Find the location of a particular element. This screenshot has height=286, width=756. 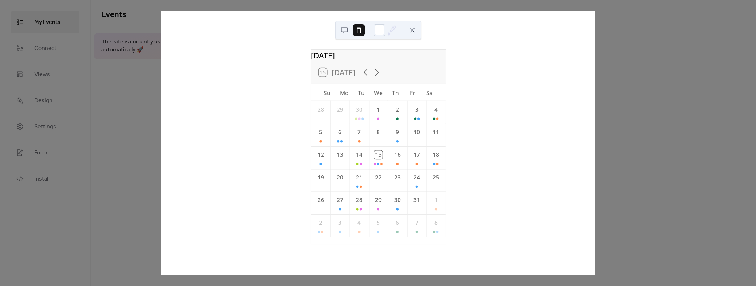

div: 31 is located at coordinates (417, 200).